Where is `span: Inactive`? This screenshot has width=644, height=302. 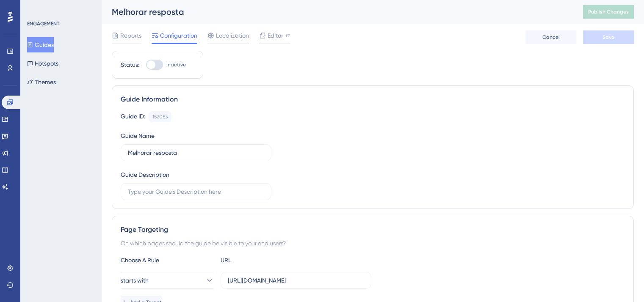 span: Inactive is located at coordinates (176, 65).